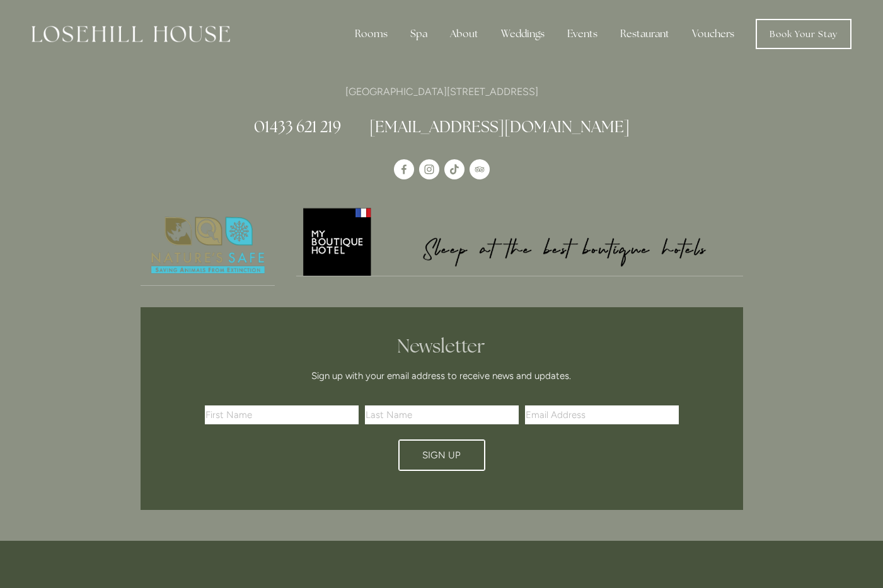 This screenshot has height=588, width=883. Describe the element at coordinates (208, 245) in the screenshot. I see `a: Nature's Safe - Logo` at that location.